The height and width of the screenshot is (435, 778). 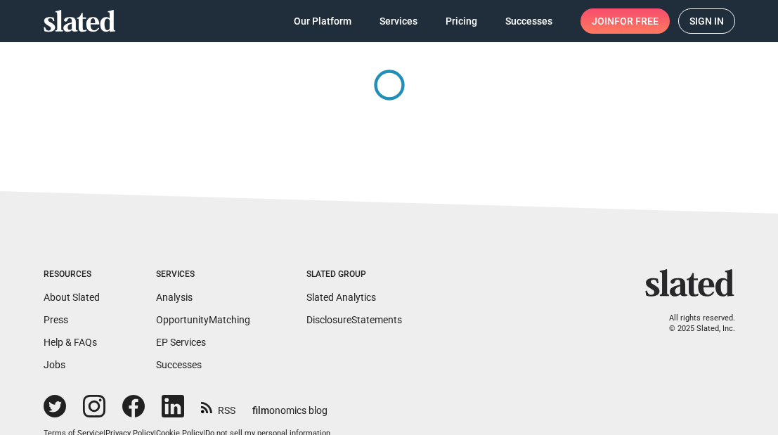 I want to click on a: Pricing, so click(x=461, y=21).